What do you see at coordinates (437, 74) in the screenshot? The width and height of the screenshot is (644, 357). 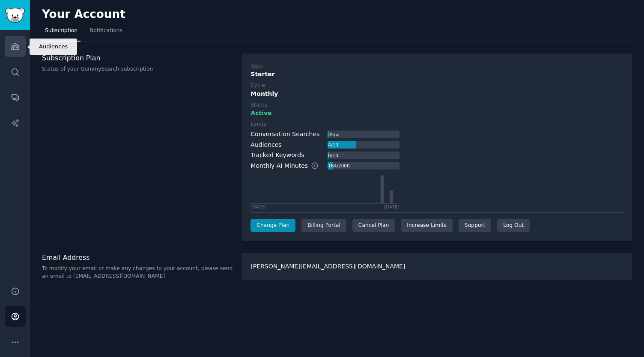 I see `div: Starter` at bounding box center [437, 74].